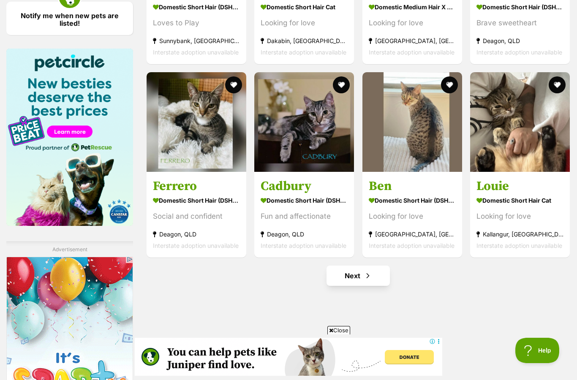 This screenshot has width=577, height=380. Describe the element at coordinates (196, 216) in the screenshot. I see `div: Social and confident` at that location.